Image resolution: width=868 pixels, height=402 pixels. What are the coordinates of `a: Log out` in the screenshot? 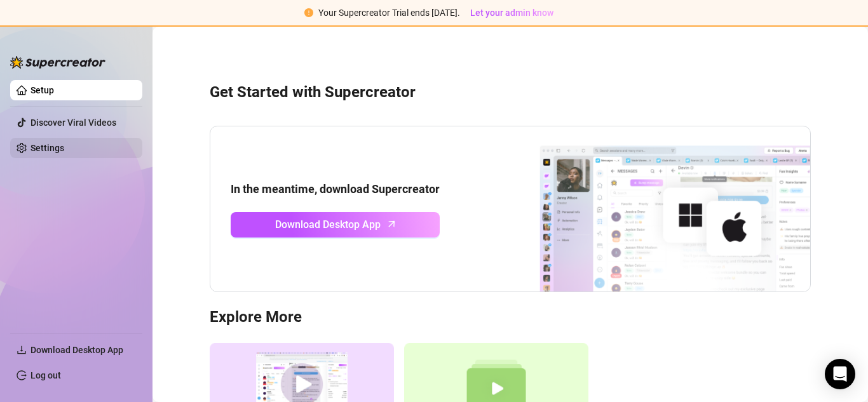 It's located at (46, 376).